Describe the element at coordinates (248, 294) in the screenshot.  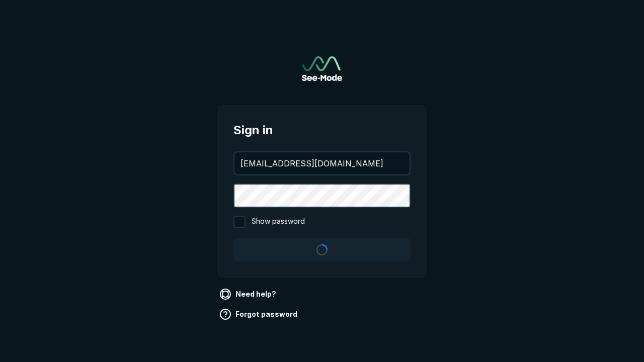
I see `a: Need help?` at that location.